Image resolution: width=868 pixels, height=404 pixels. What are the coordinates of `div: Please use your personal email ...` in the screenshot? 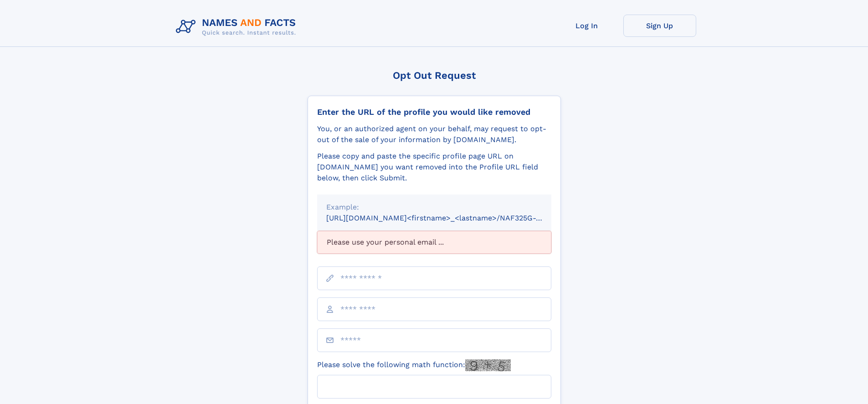 It's located at (434, 242).